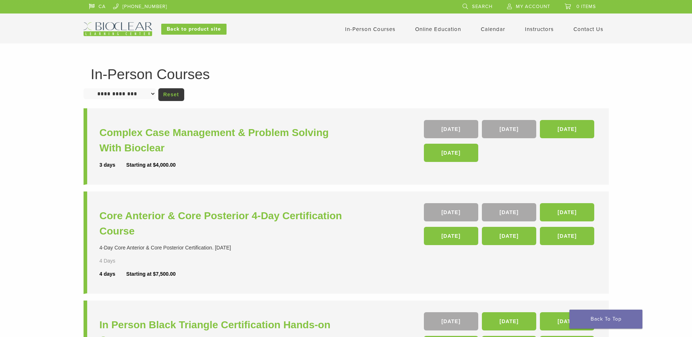  Describe the element at coordinates (194, 29) in the screenshot. I see `a: Back to product site` at that location.